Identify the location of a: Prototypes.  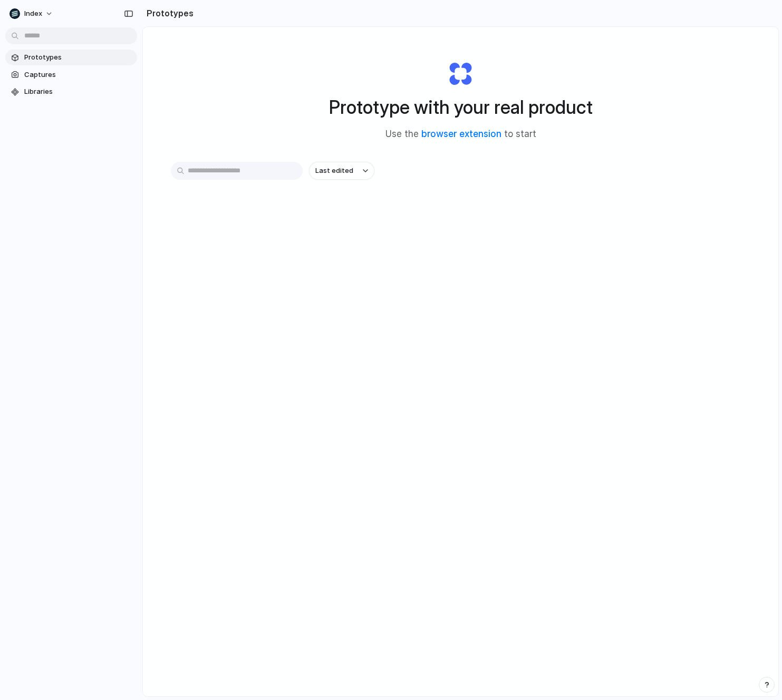
(71, 57).